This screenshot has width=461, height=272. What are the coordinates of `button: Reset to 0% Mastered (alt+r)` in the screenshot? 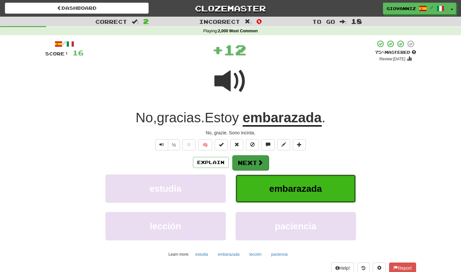 It's located at (237, 145).